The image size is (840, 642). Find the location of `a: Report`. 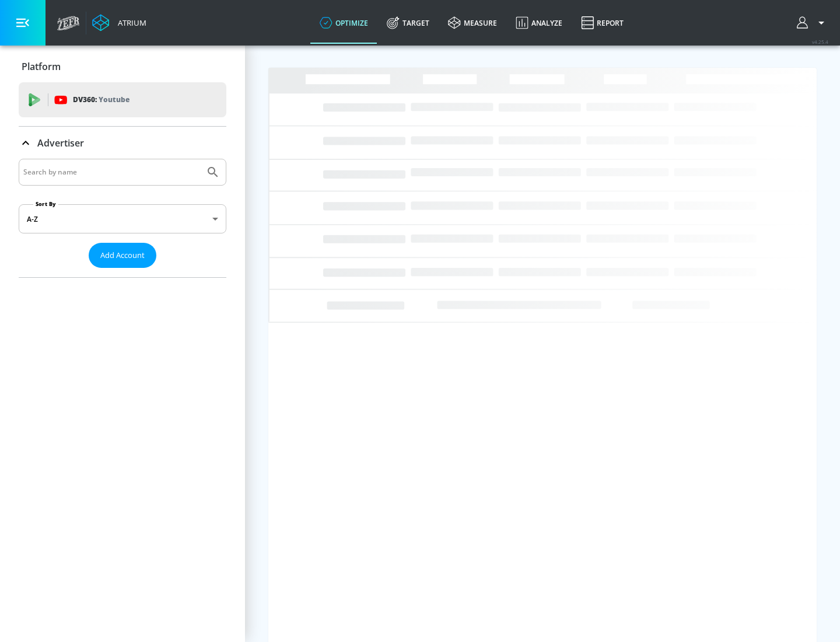

a: Report is located at coordinates (602, 23).